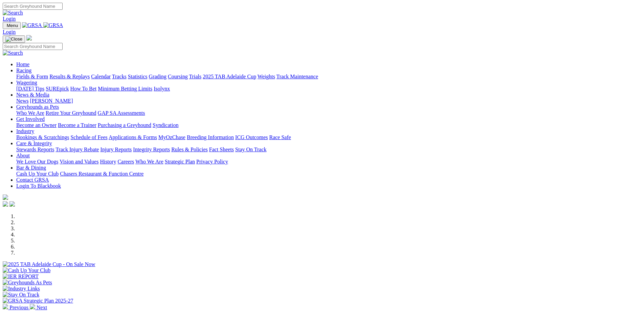  Describe the element at coordinates (221, 149) in the screenshot. I see `a: Fact Sheets` at that location.